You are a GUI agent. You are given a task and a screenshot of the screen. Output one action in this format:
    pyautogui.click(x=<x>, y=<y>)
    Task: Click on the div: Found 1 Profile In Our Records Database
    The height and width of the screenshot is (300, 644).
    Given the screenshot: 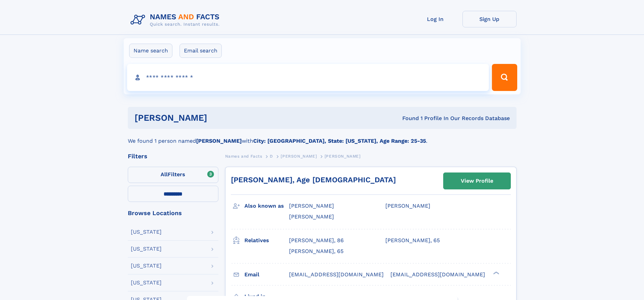 What is the action you would take?
    pyautogui.click(x=407, y=118)
    